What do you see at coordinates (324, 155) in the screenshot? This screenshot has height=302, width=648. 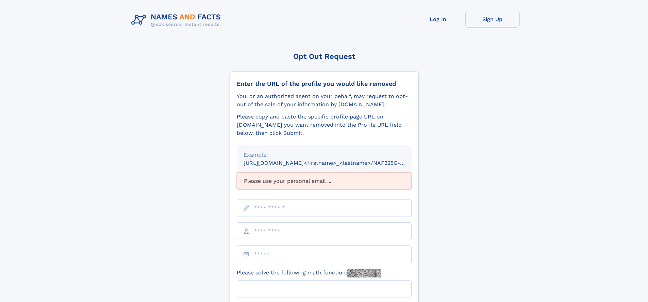 I see `div: Example:` at bounding box center [324, 155].